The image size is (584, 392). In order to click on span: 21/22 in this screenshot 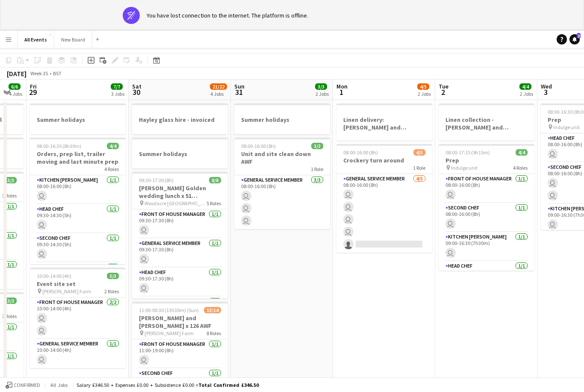, I will do `click(219, 86)`.